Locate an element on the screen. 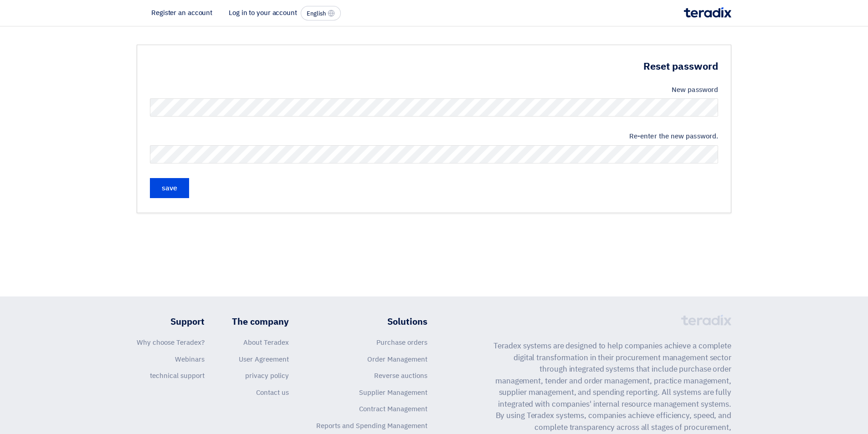 The height and width of the screenshot is (434, 868). font: privacy policy is located at coordinates (267, 376).